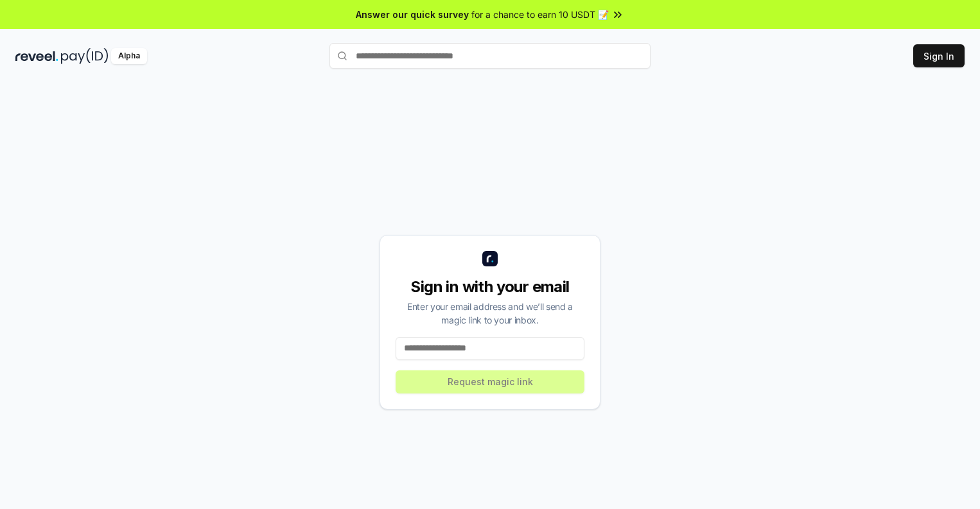 This screenshot has height=509, width=980. Describe the element at coordinates (490, 259) in the screenshot. I see `img: logo_small` at that location.